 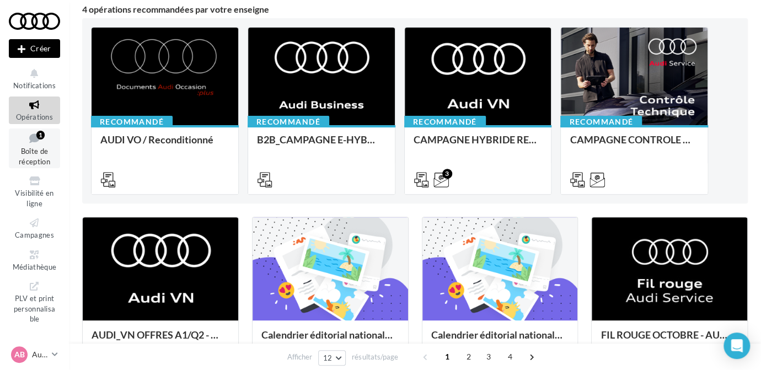 What do you see at coordinates (447, 357) in the screenshot?
I see `span: 1` at bounding box center [447, 357].